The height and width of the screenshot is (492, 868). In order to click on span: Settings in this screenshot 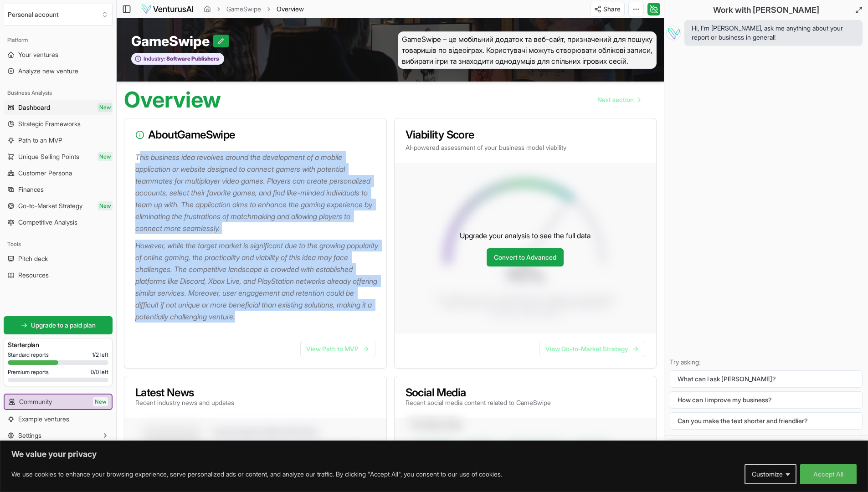, I will do `click(29, 436)`.